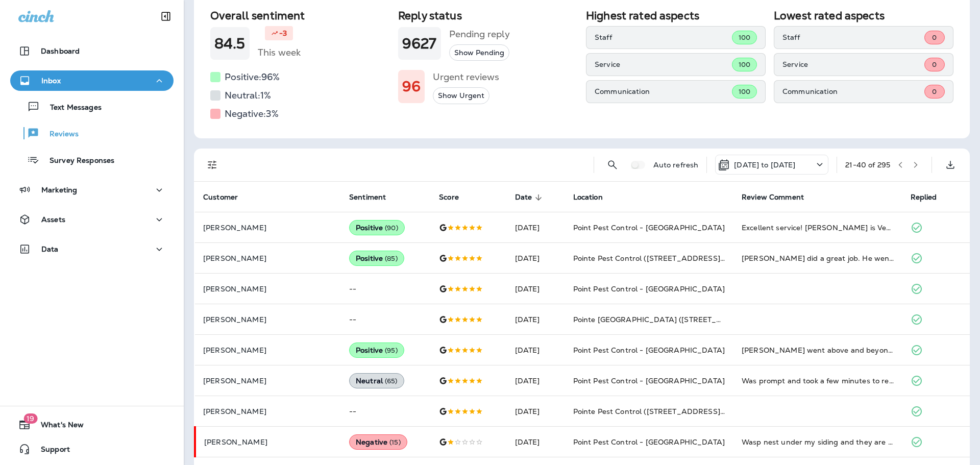 This screenshot has width=980, height=465. I want to click on h1: 96, so click(411, 86).